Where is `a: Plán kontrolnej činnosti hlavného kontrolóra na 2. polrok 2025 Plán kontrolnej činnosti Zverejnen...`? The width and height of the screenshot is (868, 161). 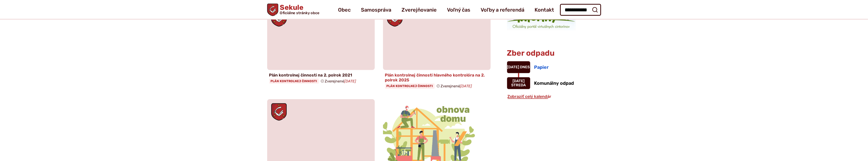
a: Plán kontrolnej činnosti hlavného kontrolóra na 2. polrok 2025 Plán kontrolnej činnosti Zverejnen... is located at coordinates (436, 48).